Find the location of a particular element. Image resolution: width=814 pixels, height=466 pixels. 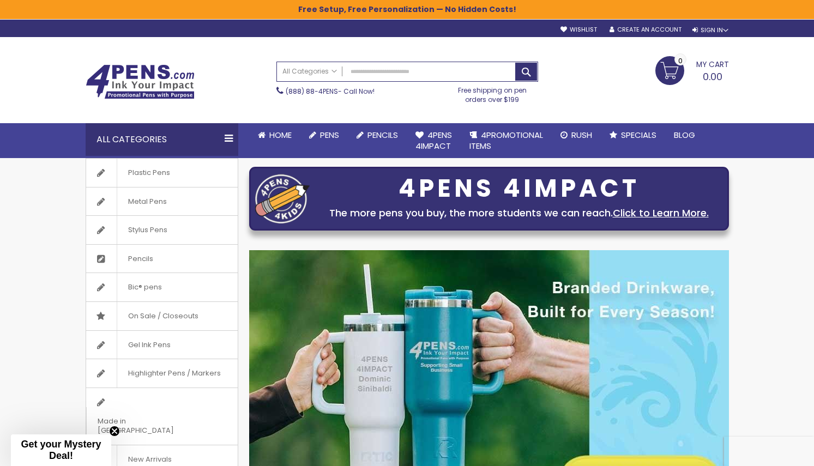

a: Click to Learn More. is located at coordinates (661, 213).